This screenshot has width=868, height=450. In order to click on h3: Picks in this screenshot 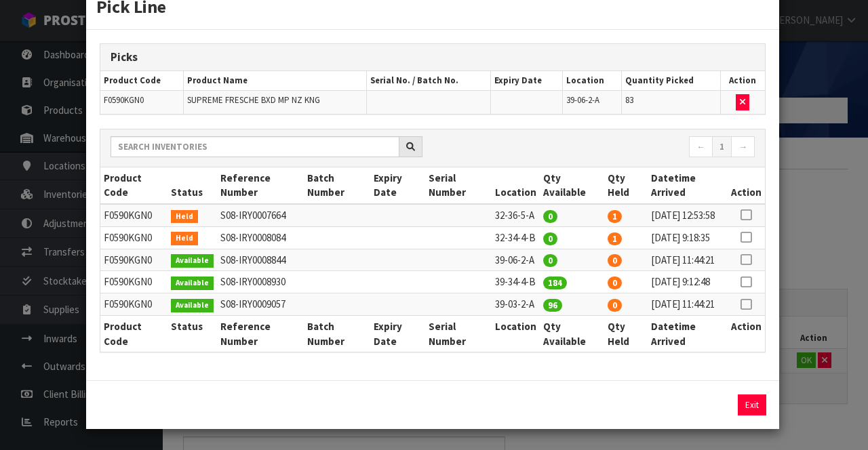, I will do `click(433, 57)`.